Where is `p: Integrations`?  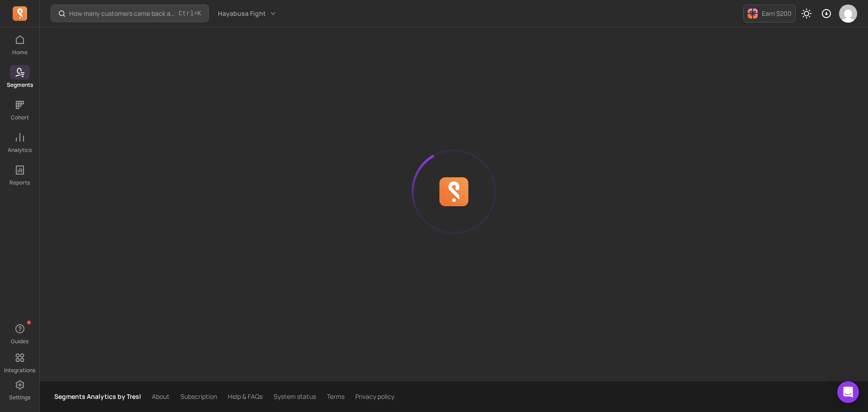 p: Integrations is located at coordinates (20, 370).